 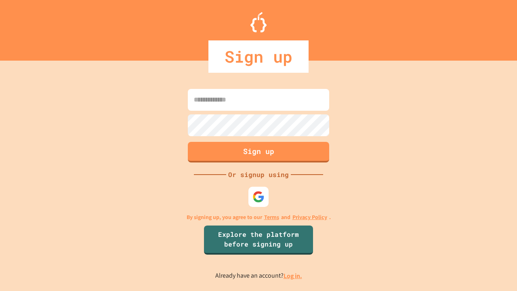 I want to click on p: By signing up, you agree to our and ., so click(x=258, y=217).